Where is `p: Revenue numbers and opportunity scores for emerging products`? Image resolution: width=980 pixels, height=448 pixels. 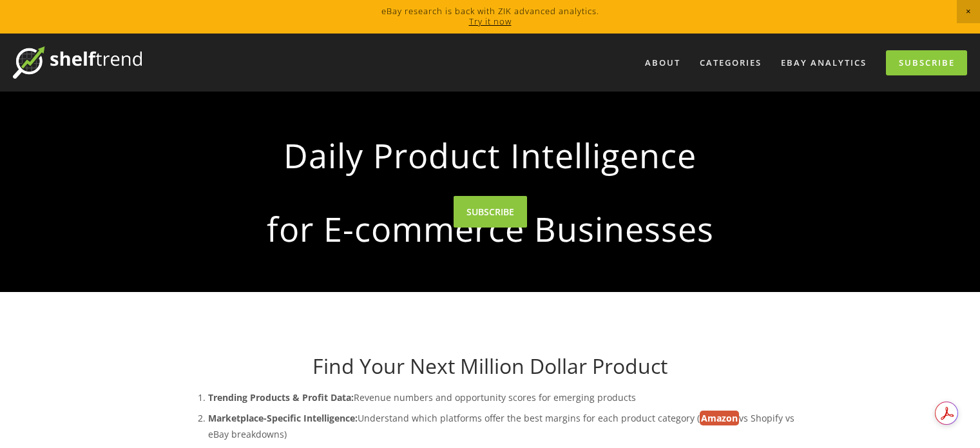 p: Revenue numbers and opportunity scores for emerging products is located at coordinates (503, 397).